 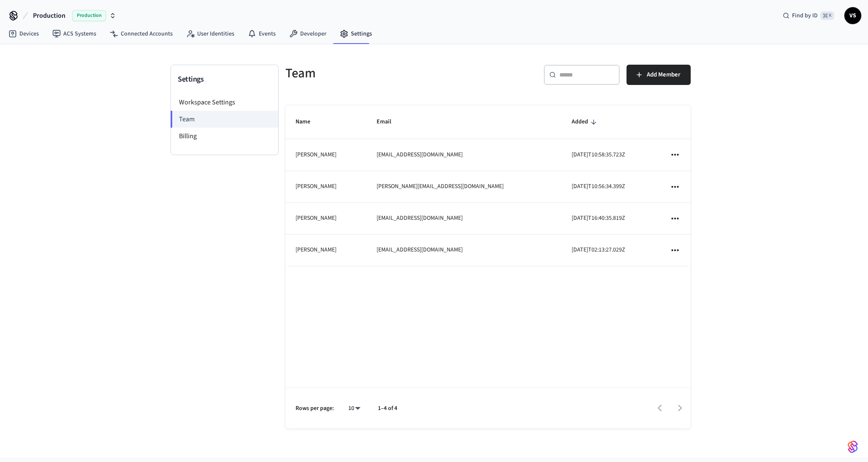 I want to click on img: SeamLogoGradient.69752ec5.svg, so click(x=853, y=447).